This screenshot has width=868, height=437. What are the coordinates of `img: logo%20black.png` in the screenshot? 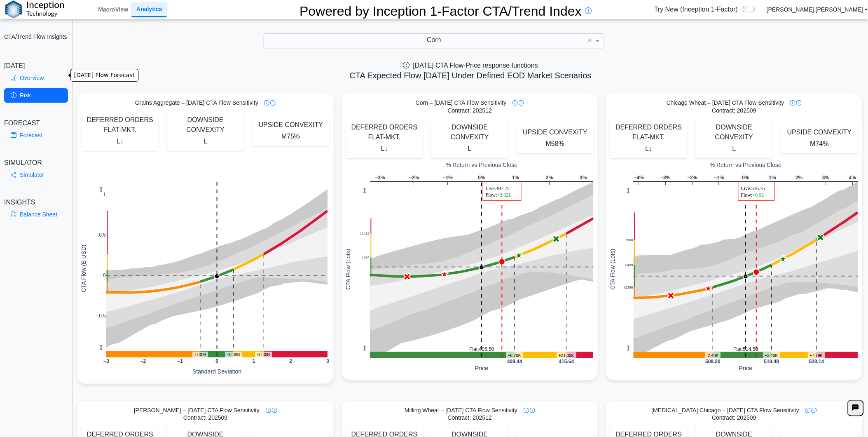 It's located at (35, 10).